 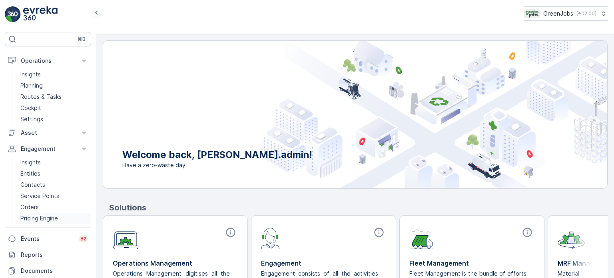 What do you see at coordinates (54, 86) in the screenshot?
I see `a: Planning` at bounding box center [54, 86].